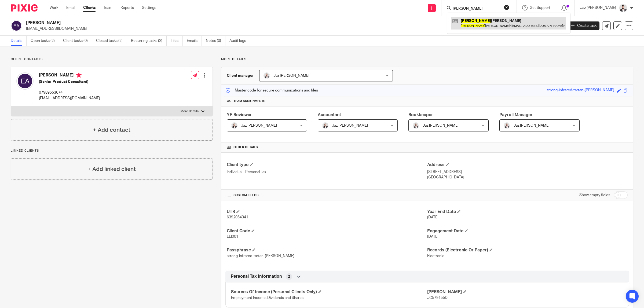 This screenshot has height=308, width=644. What do you see at coordinates (437, 298) in the screenshot?
I see `span: JC579155D` at bounding box center [437, 298].